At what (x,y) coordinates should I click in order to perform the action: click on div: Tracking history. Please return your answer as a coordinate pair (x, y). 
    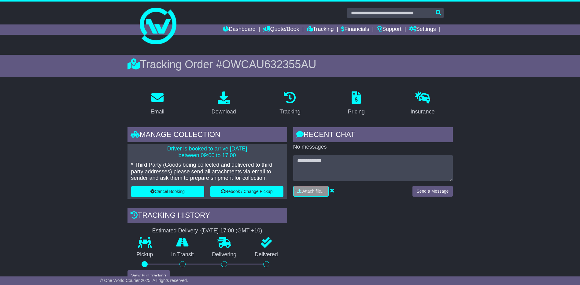
    Looking at the image, I should click on (207, 216).